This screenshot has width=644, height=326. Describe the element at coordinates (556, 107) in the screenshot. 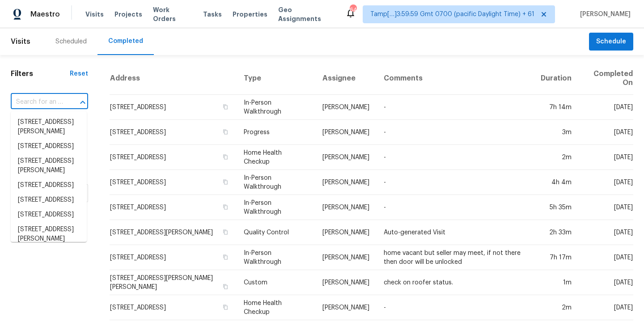

I see `td: 7h 14m` at that location.